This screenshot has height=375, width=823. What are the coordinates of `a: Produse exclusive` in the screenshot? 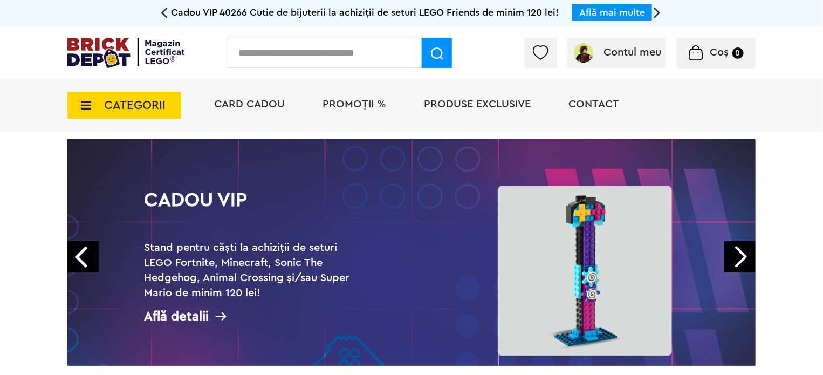 It's located at (477, 104).